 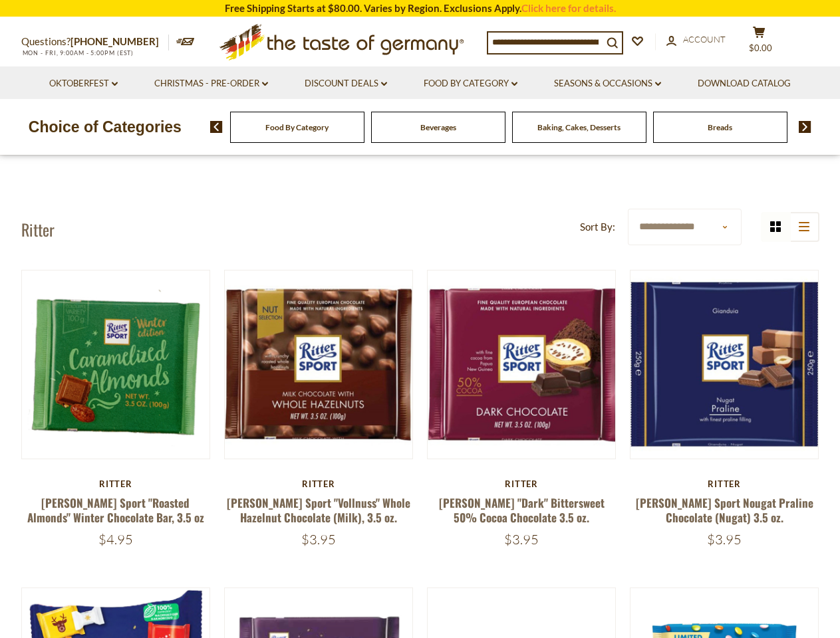 What do you see at coordinates (78, 53) in the screenshot?
I see `span: MON - FRI, 9:00AM - 5:00PM (EST)` at bounding box center [78, 53].